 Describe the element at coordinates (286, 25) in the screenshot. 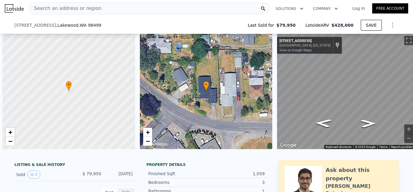

I see `span: $79,950` at that location.